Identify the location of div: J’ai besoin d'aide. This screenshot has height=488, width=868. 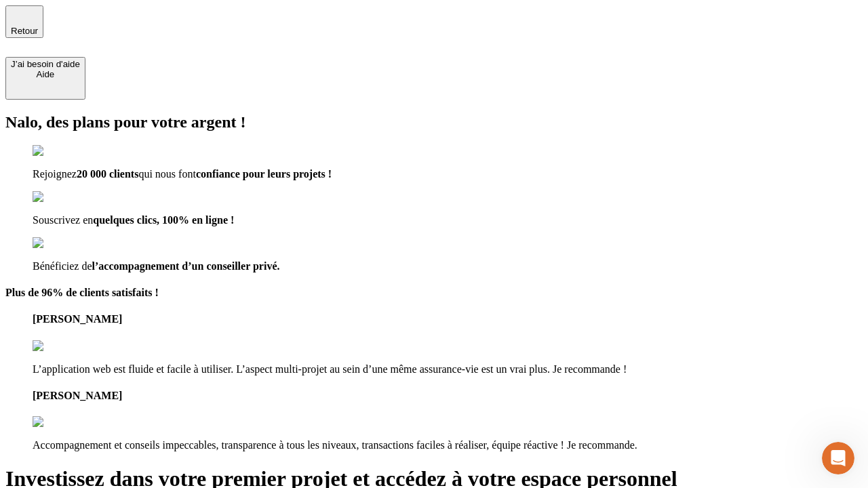
(46, 64).